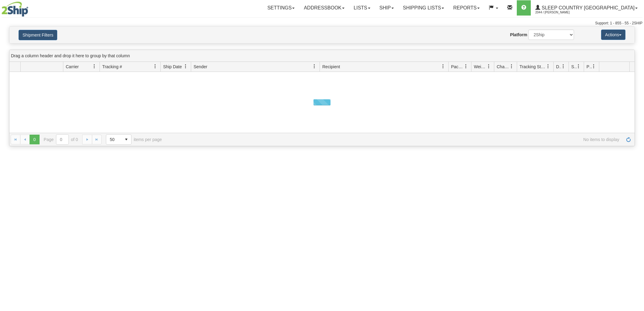 The width and height of the screenshot is (644, 311). Describe the element at coordinates (34, 139) in the screenshot. I see `span: Page 0` at that location.